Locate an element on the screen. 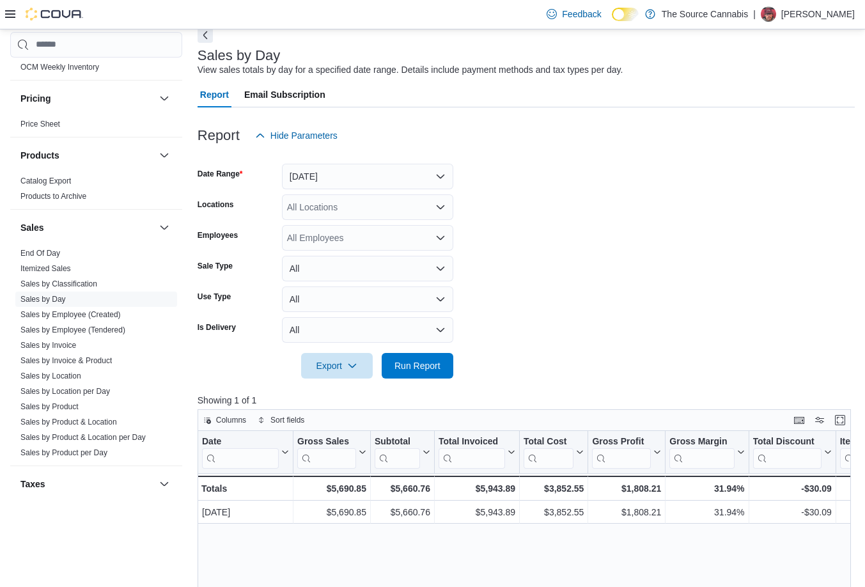  span: Sales by Employee (Tendered) is located at coordinates (73, 330).